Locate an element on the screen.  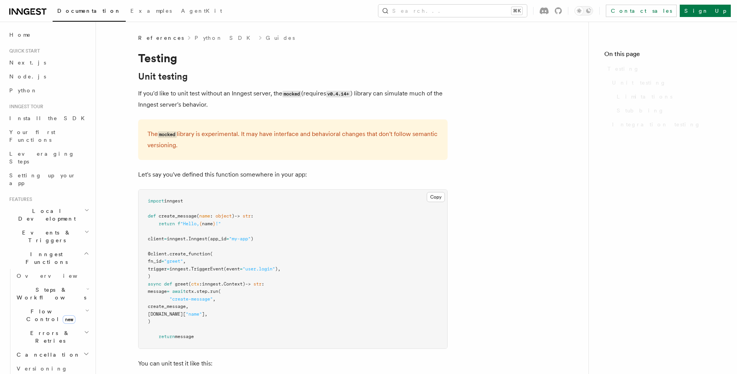
a: AgentKit is located at coordinates (202, 12).